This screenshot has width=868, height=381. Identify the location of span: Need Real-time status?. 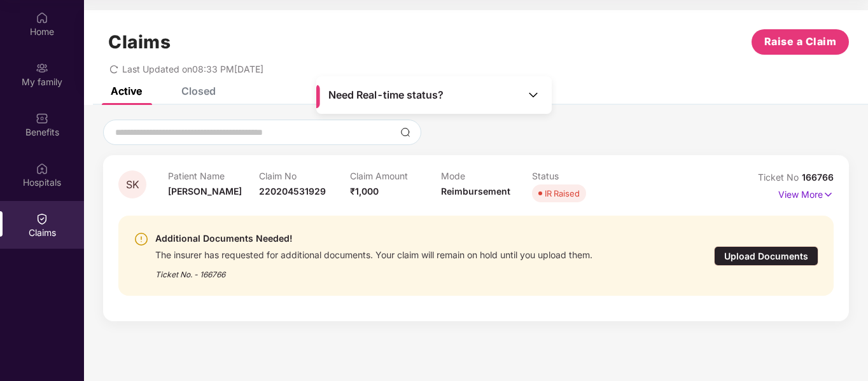
(386, 95).